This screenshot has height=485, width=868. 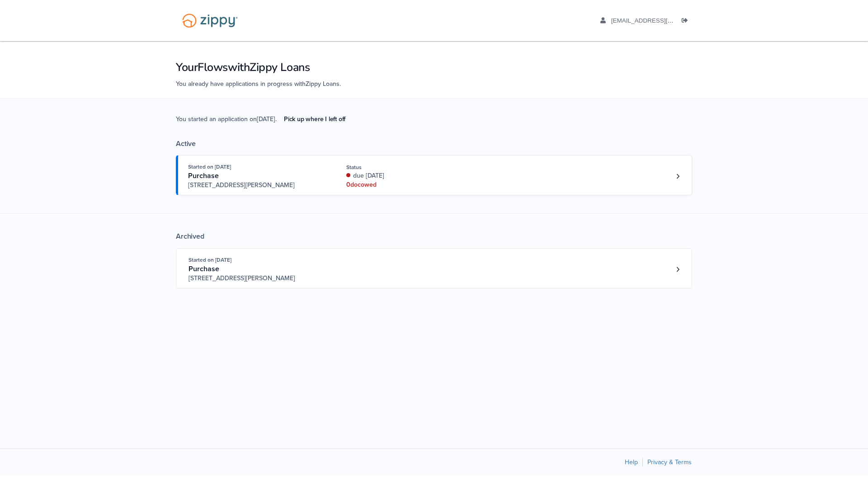 I want to click on a: Log out, so click(x=686, y=22).